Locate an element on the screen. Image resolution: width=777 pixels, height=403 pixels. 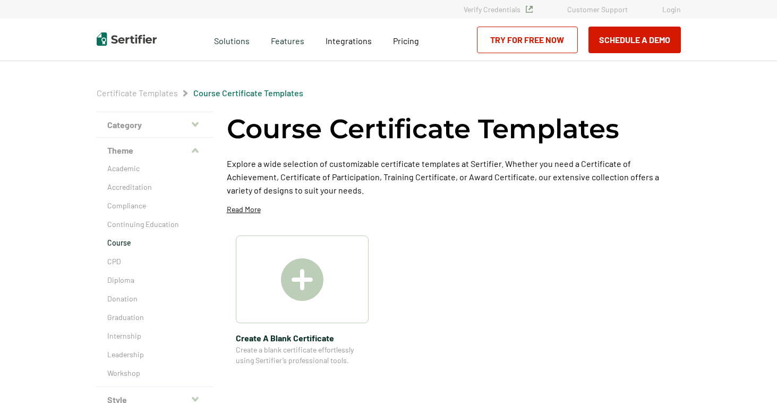
span: Course Certificate Templates is located at coordinates (248, 93).